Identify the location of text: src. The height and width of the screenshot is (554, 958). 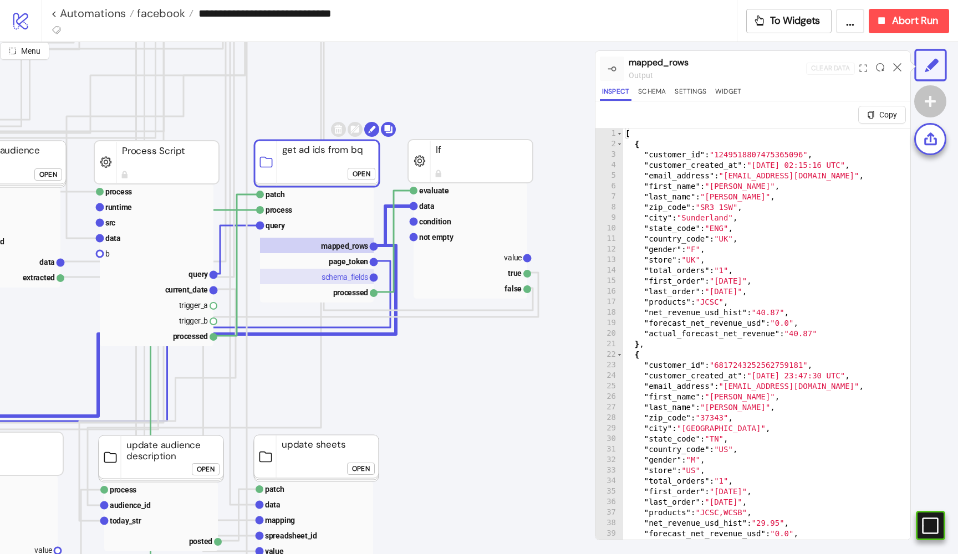
(110, 223).